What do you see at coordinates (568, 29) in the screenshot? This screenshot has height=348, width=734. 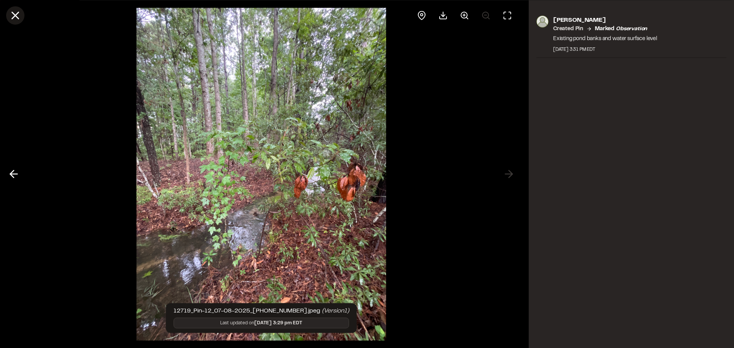 I see `p: Created Pin` at bounding box center [568, 29].